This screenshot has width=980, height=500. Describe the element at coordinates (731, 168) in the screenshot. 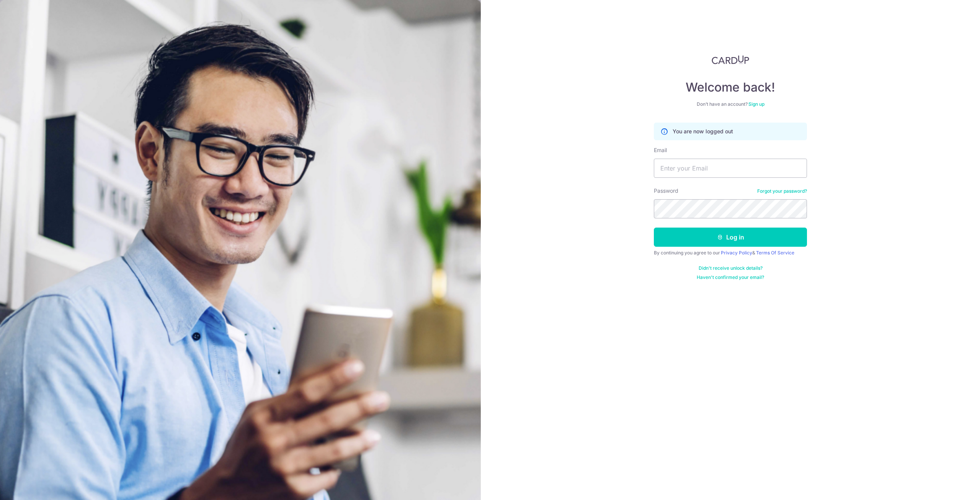

I see `input: Enter your Email` at that location.